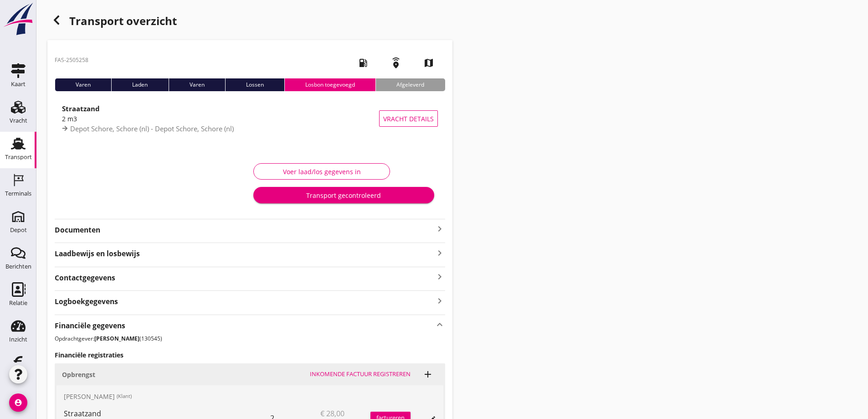 This screenshot has height=419, width=868. What do you see at coordinates (408, 118) in the screenshot?
I see `button: Vracht details` at bounding box center [408, 118].